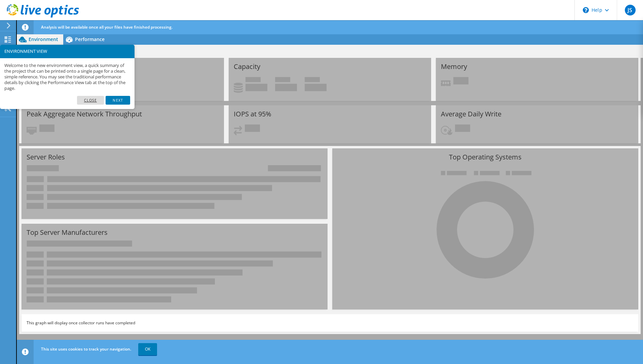 The height and width of the screenshot is (364, 643). Describe the element at coordinates (586, 10) in the screenshot. I see `svg: \n` at that location.